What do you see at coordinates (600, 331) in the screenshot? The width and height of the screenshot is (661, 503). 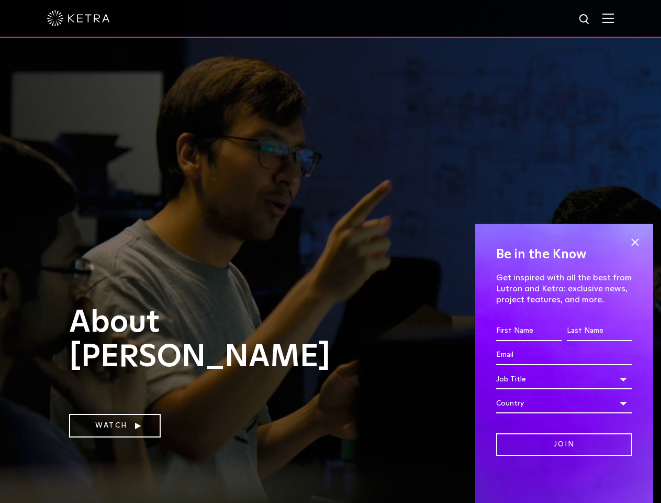 I see `input: Last Name` at bounding box center [600, 331].